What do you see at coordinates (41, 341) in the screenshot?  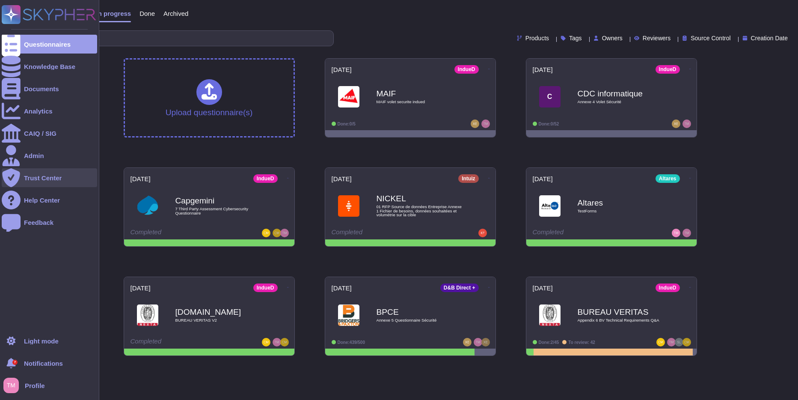 I see `div: Light mode` at bounding box center [41, 341].